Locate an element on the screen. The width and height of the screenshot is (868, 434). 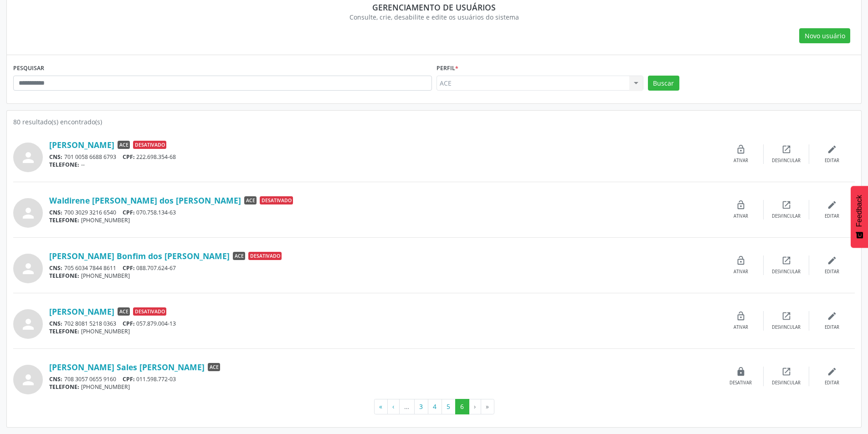
button: Go to page 4 is located at coordinates (435, 407).